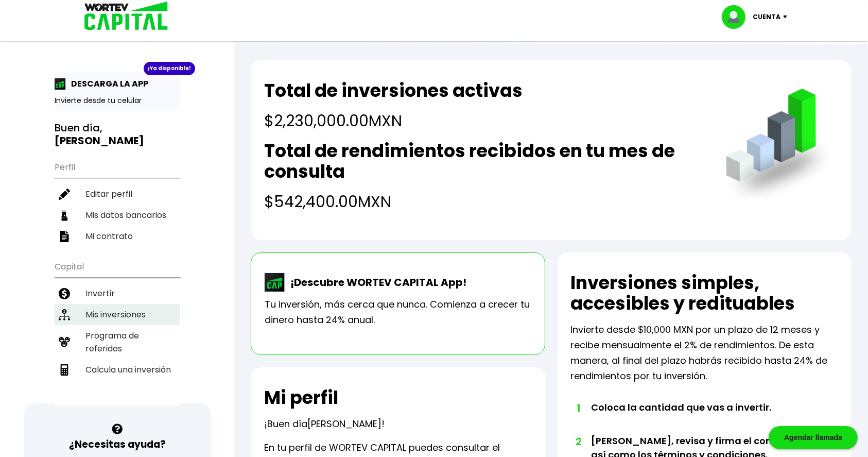 The height and width of the screenshot is (457, 868). I want to click on a: Programa de referidos, so click(117, 342).